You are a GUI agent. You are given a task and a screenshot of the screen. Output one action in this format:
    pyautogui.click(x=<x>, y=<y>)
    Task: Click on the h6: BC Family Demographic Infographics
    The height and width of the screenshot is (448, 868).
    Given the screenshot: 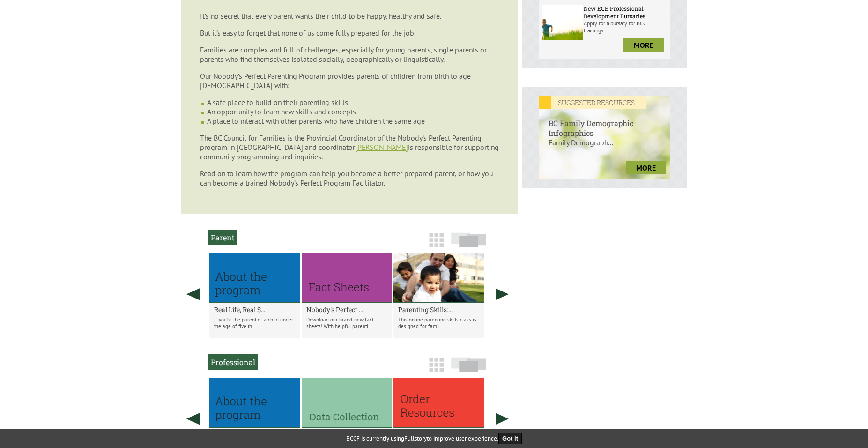 What is the action you would take?
    pyautogui.click(x=605, y=123)
    